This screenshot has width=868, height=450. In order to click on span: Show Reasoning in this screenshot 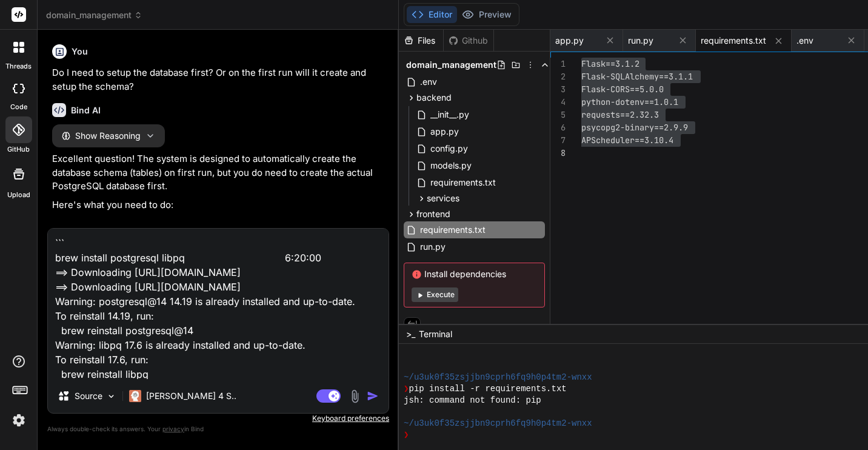, I will do `click(108, 136)`.